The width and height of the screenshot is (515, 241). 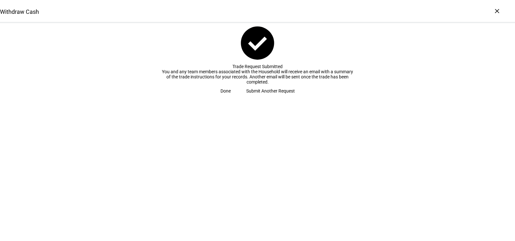 I want to click on span: Done, so click(x=226, y=91).